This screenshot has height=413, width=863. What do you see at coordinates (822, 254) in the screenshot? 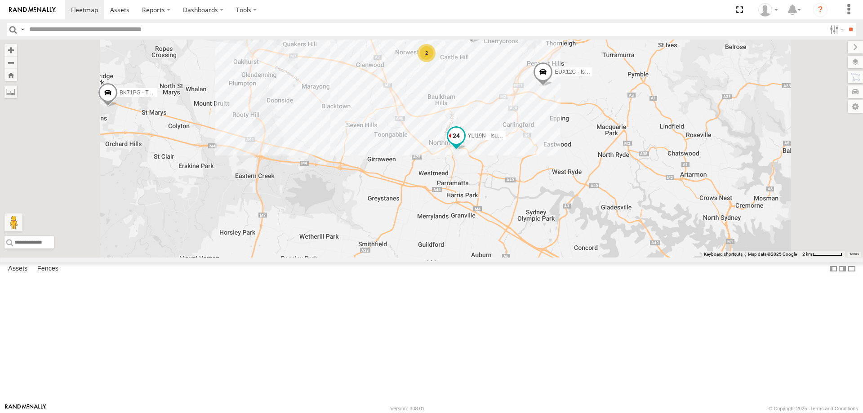
I see `button: Map Scale: 2 km per 63 pixels` at bounding box center [822, 254].